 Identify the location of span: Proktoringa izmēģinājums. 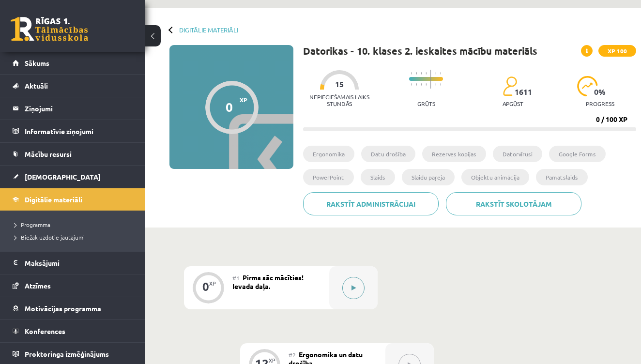
(67, 354).